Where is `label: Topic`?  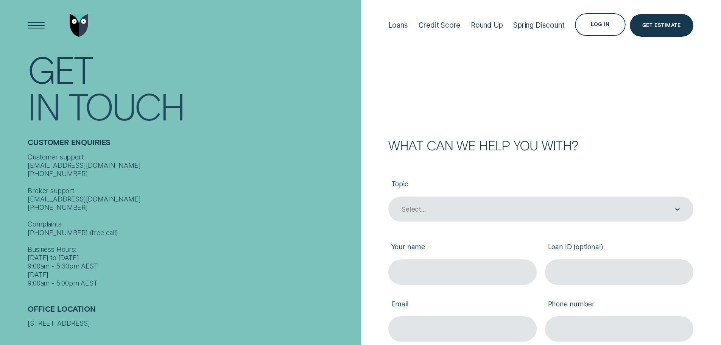
label: Topic is located at coordinates (541, 184).